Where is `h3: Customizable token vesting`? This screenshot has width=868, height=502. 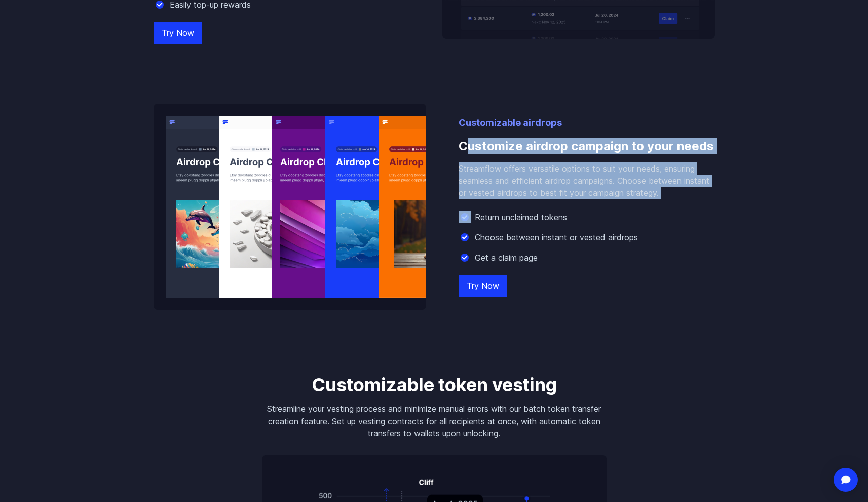 h3: Customizable token vesting is located at coordinates (434, 385).